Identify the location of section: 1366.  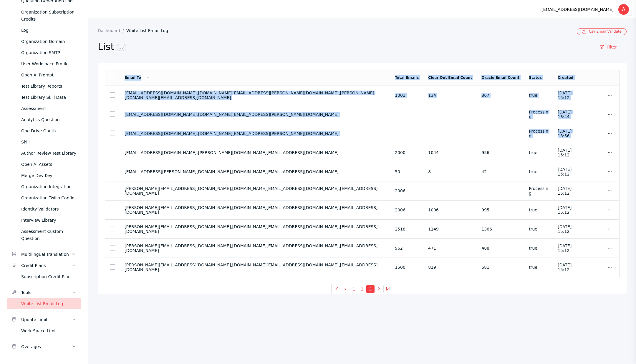
(501, 230).